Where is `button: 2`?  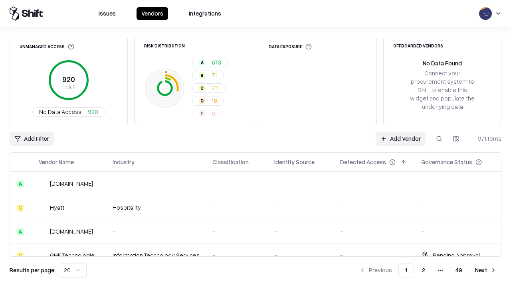 button: 2 is located at coordinates (423, 271).